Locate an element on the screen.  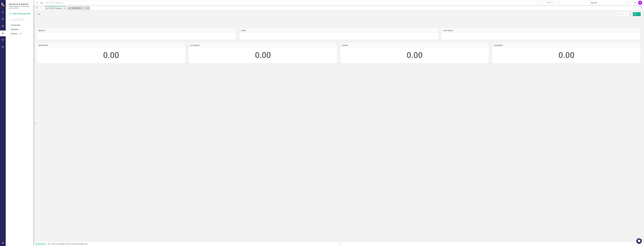
h3: Not Started is located at coordinates (111, 45).